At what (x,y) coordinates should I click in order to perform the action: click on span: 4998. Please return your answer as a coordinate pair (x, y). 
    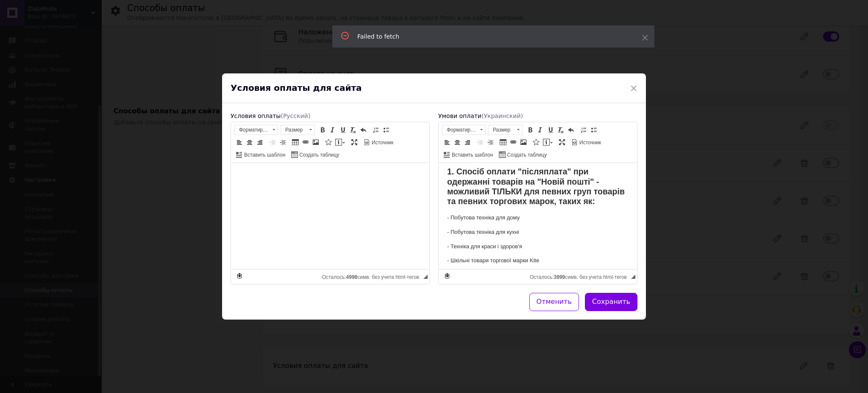
    Looking at the image, I should click on (352, 277).